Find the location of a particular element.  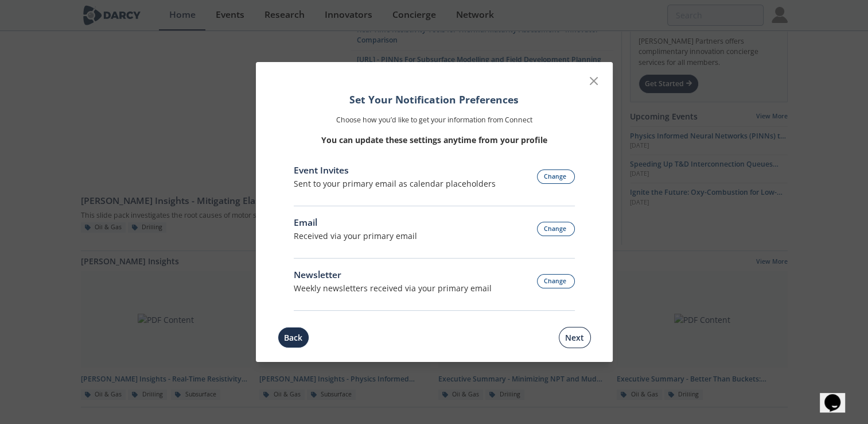

div: Event Invites is located at coordinates (395, 171).